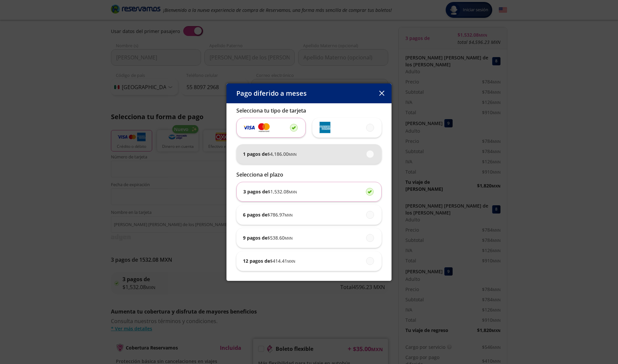  I want to click on p: 9 pagos de, so click(268, 238).